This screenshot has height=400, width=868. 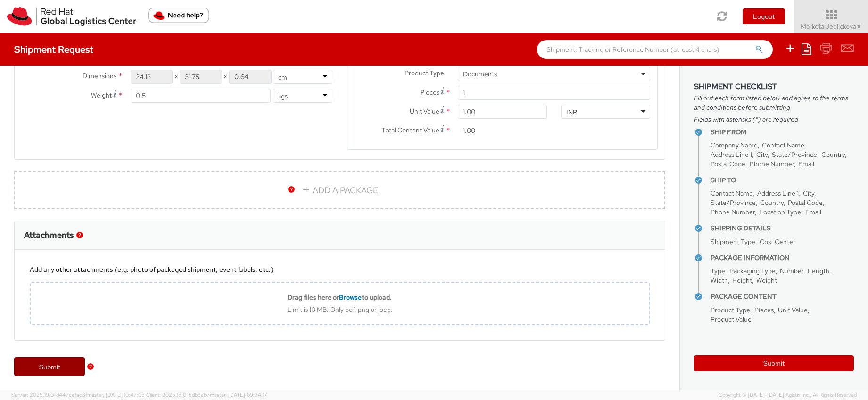 What do you see at coordinates (742, 280) in the screenshot?
I see `span: Height` at bounding box center [742, 280].